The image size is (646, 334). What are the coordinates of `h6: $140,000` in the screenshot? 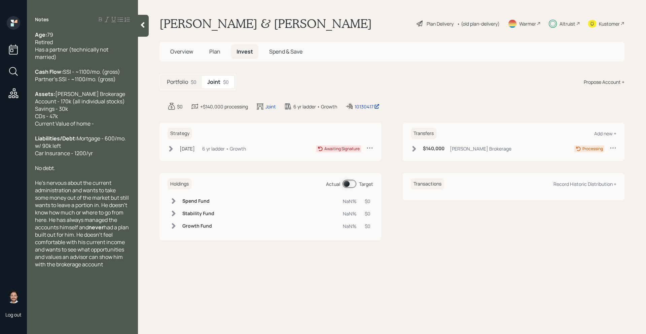 It's located at (433, 148).